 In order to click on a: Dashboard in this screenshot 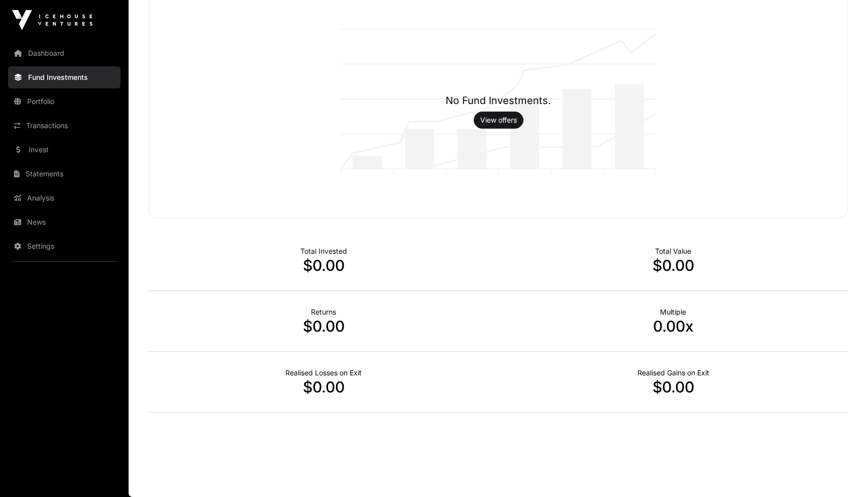, I will do `click(64, 53)`.